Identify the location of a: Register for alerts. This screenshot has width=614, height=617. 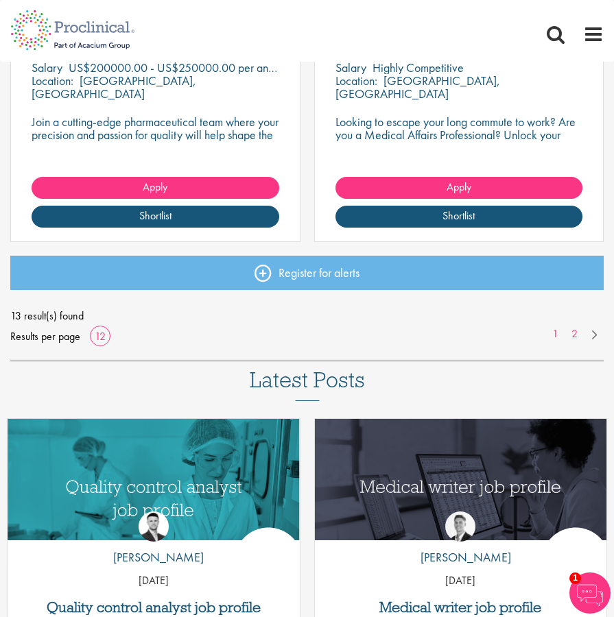
(307, 273).